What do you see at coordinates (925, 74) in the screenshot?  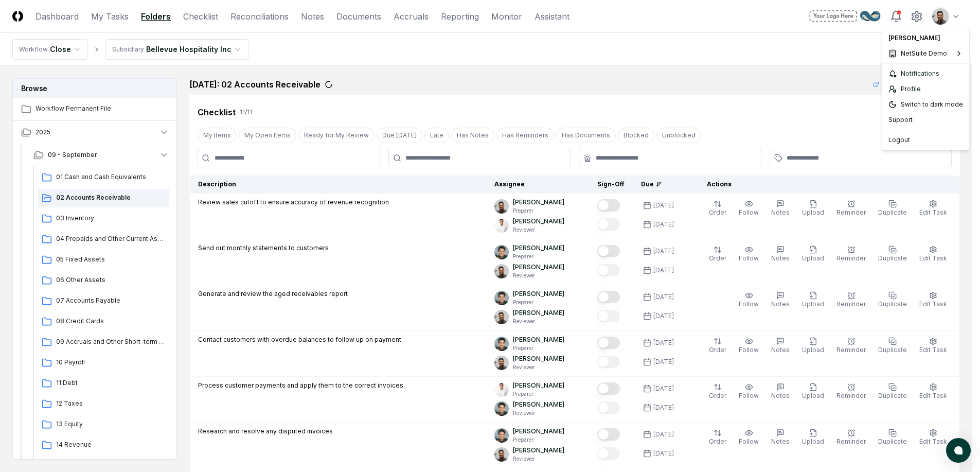 I see `div: Notifications` at bounding box center [925, 74].